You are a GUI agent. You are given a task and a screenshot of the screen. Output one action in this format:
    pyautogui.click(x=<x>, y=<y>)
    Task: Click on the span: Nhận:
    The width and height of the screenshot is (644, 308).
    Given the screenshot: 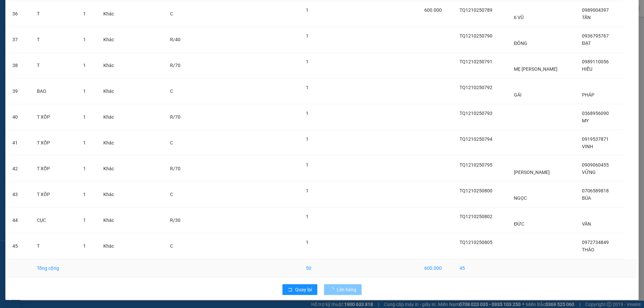 What is the action you would take?
    pyautogui.click(x=86, y=9)
    